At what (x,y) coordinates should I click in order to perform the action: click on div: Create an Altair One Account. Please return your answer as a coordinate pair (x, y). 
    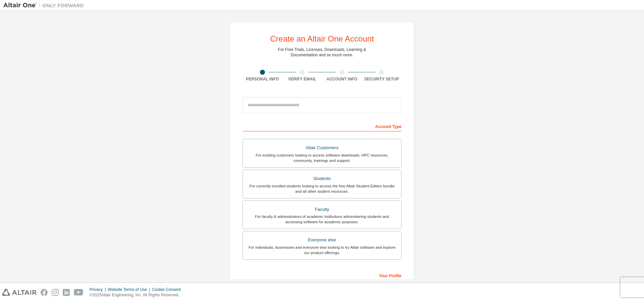
    Looking at the image, I should click on (322, 39).